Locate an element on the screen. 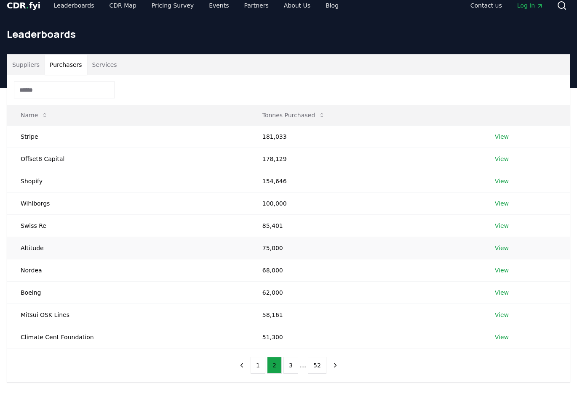 This screenshot has height=417, width=577. td: Boeing is located at coordinates (128, 292).